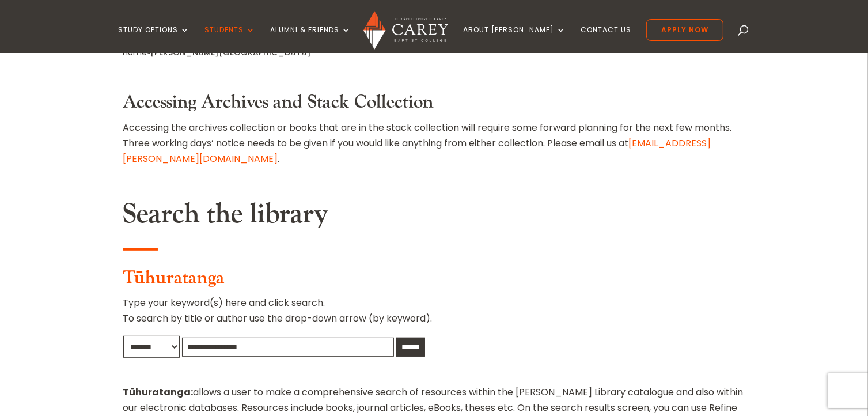 The width and height of the screenshot is (868, 416). What do you see at coordinates (434, 281) in the screenshot?
I see `h3: Tūhuratanga` at bounding box center [434, 281].